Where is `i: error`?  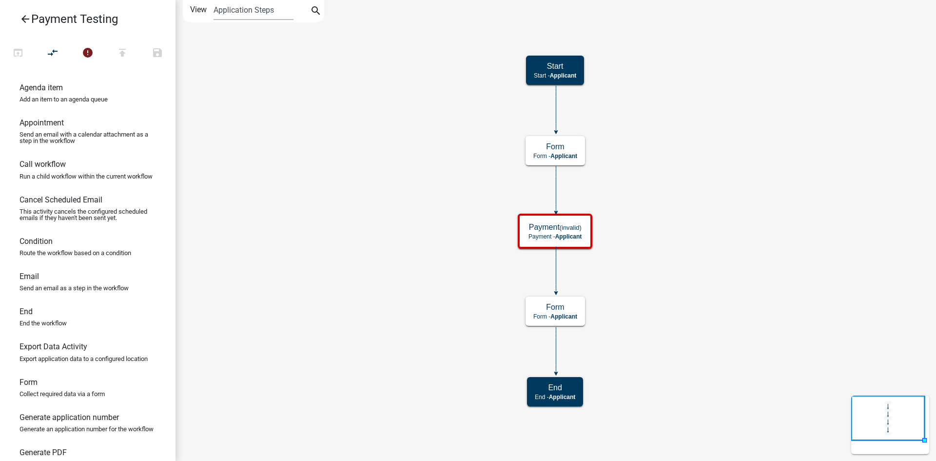
i: error is located at coordinates (88, 54).